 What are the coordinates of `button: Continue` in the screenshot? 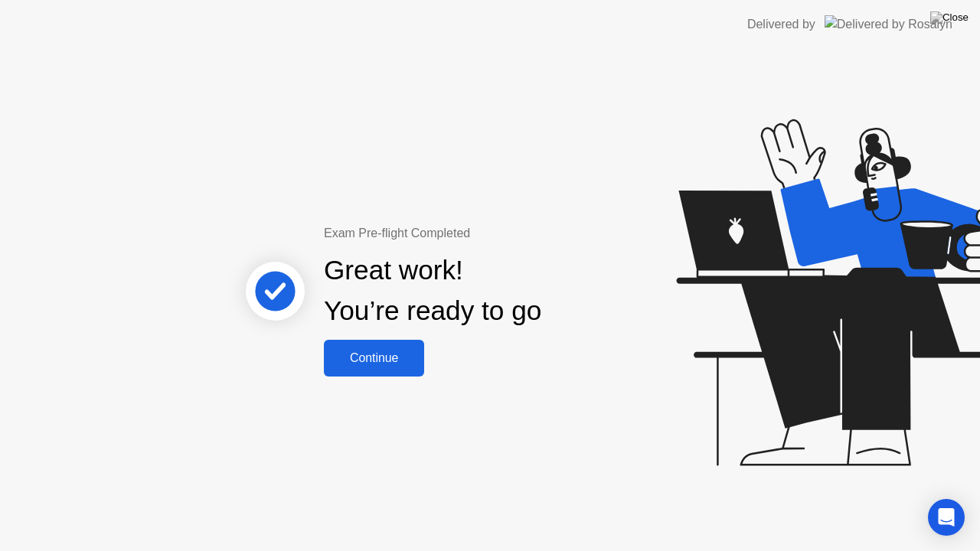 It's located at (374, 358).